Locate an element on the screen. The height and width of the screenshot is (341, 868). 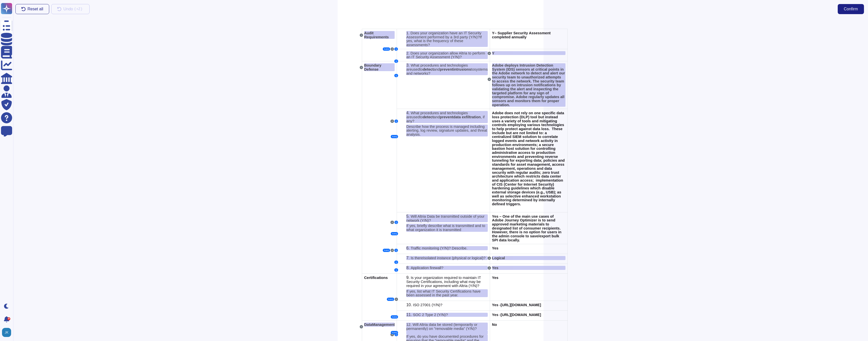
span: Does your organization allow Altria to perform an IT Security Assessment (Y/N)? is located at coordinates (446, 55).